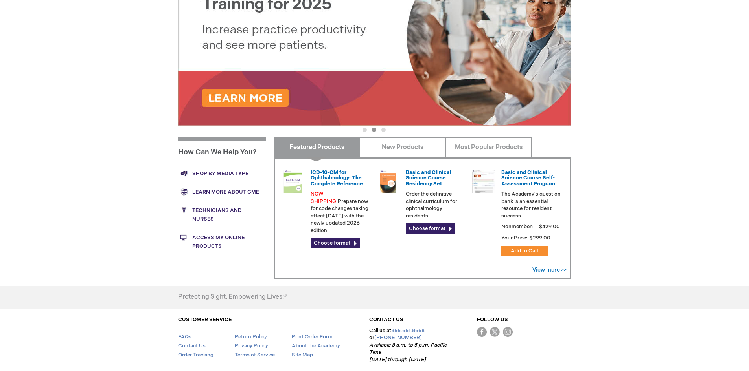 Image resolution: width=749 pixels, height=371 pixels. I want to click on a: New Products, so click(403, 147).